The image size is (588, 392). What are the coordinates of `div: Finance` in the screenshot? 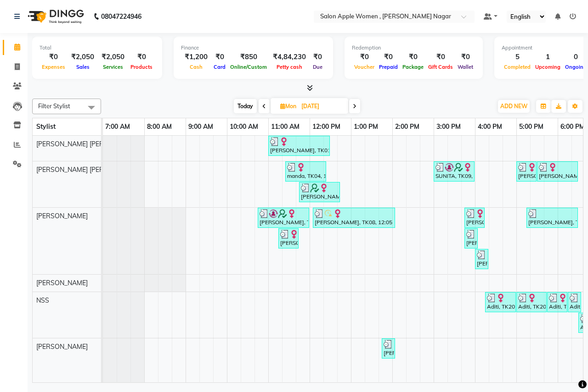 It's located at (253, 48).